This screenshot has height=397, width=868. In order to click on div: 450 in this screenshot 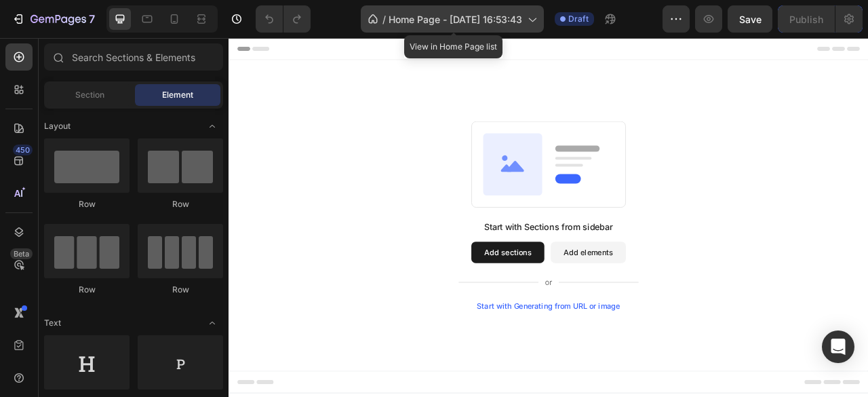, I will do `click(22, 150)`.